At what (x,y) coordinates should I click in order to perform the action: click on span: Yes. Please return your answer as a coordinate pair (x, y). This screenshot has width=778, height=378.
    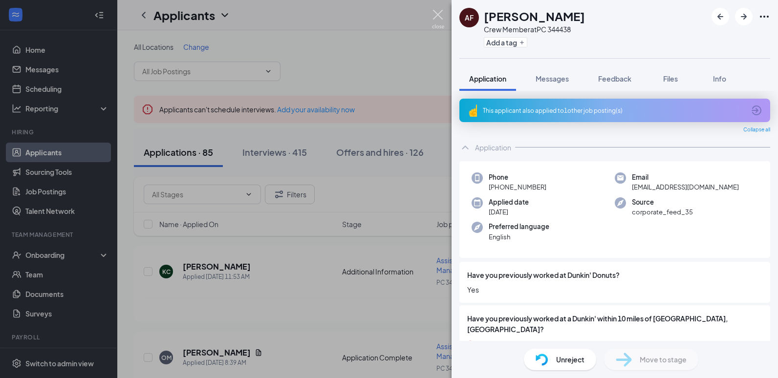
    Looking at the image, I should click on (615, 290).